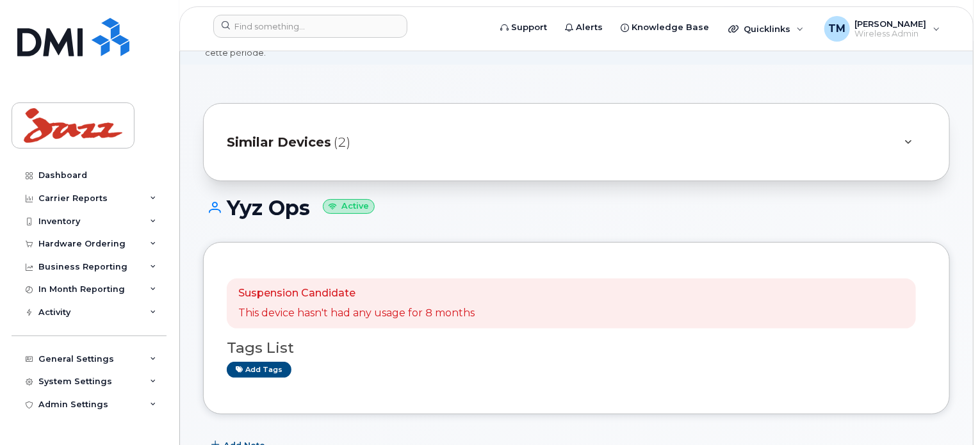  I want to click on span: Alerts, so click(589, 28).